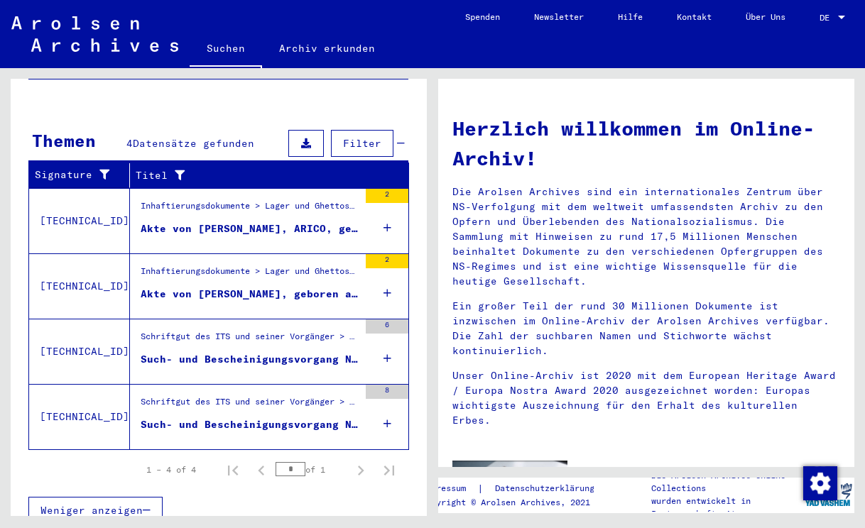  What do you see at coordinates (547, 489) in the screenshot?
I see `a: Datenschutzerklärung` at bounding box center [547, 489].